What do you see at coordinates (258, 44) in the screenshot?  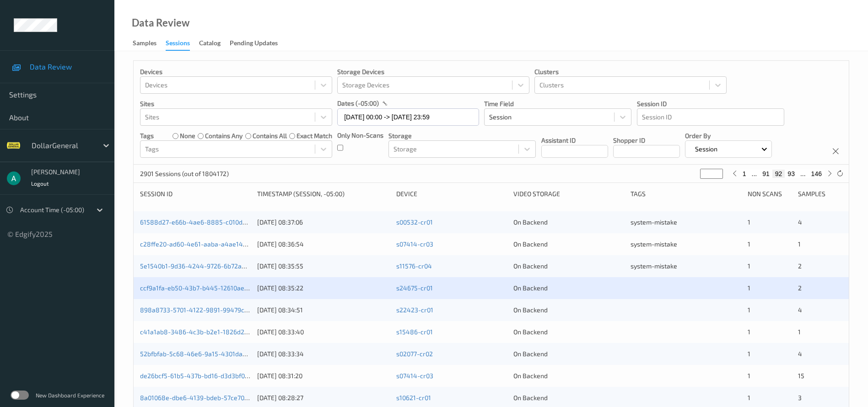 I see `a: Pending Updates` at bounding box center [258, 44].